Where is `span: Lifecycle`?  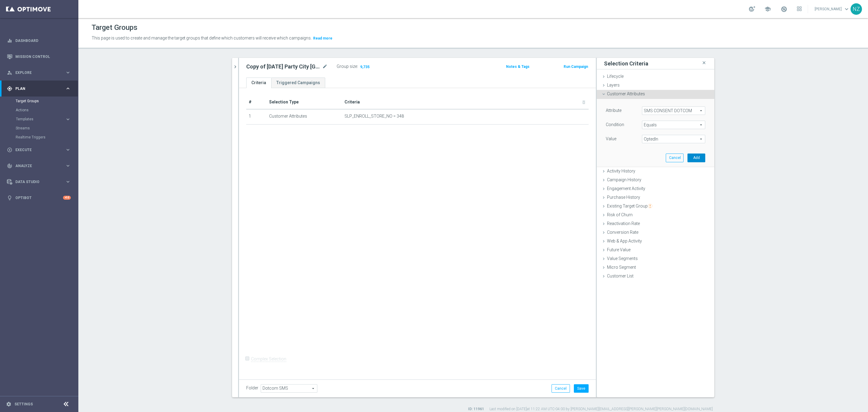
span: Lifecycle is located at coordinates (615, 76).